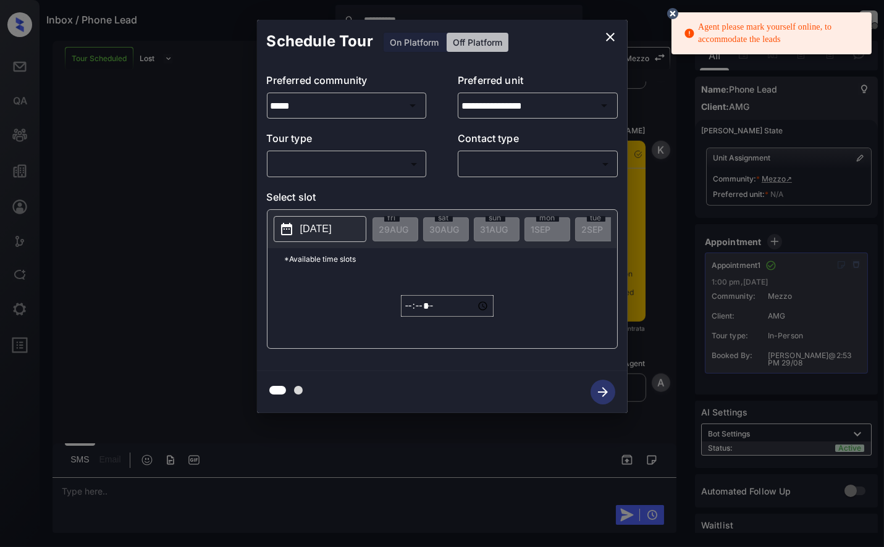 Image resolution: width=884 pixels, height=547 pixels. Describe the element at coordinates (537, 141) in the screenshot. I see `p: Contact type` at that location.